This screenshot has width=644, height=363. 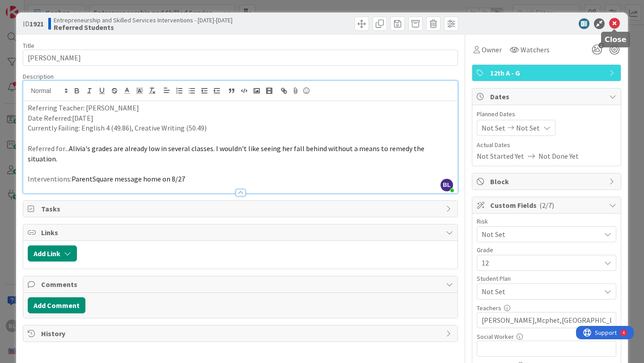 What do you see at coordinates (240, 58) in the screenshot?
I see `input: type card name here...` at bounding box center [240, 58].